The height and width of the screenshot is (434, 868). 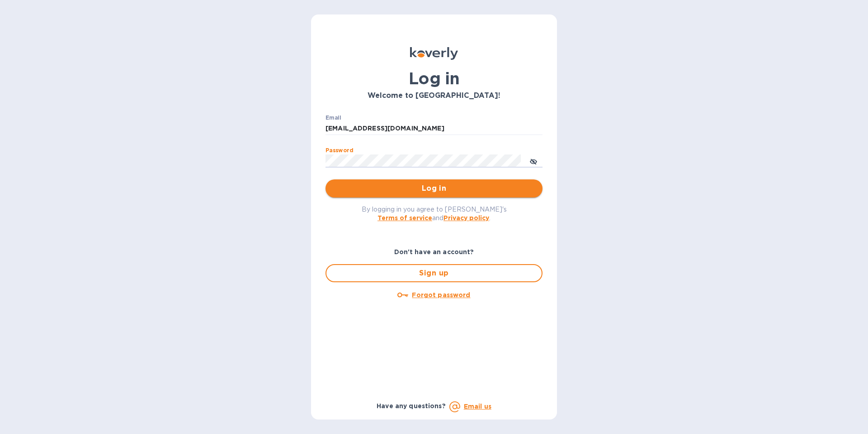 What do you see at coordinates (333, 118) in the screenshot?
I see `label: Email` at bounding box center [333, 118].